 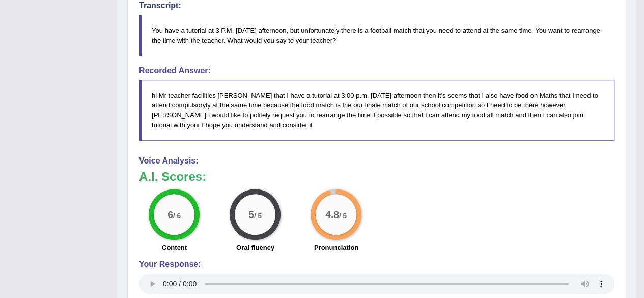 What do you see at coordinates (172, 176) in the screenshot?
I see `b: A.I. Scores:` at bounding box center [172, 176].